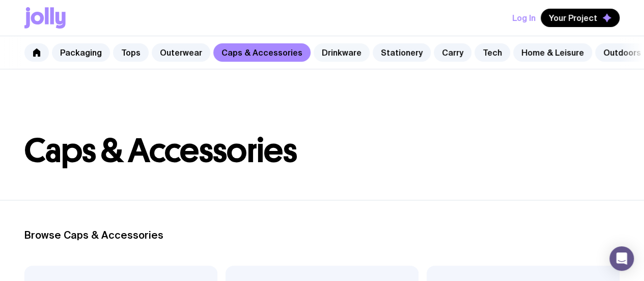 Image resolution: width=644 pixels, height=281 pixels. What do you see at coordinates (322, 151) in the screenshot?
I see `h1: Caps & Accessories` at bounding box center [322, 151].